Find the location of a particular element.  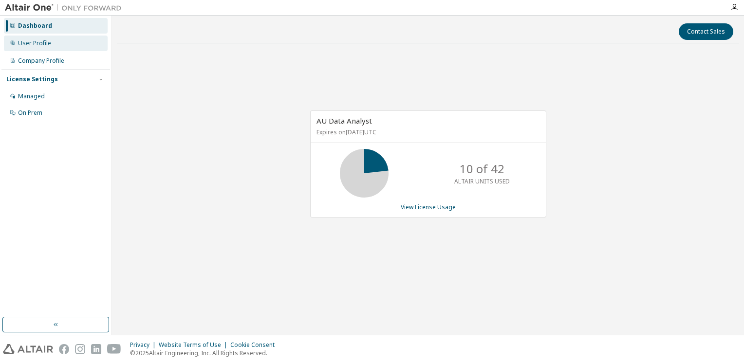

div: License Settings is located at coordinates (32, 79).